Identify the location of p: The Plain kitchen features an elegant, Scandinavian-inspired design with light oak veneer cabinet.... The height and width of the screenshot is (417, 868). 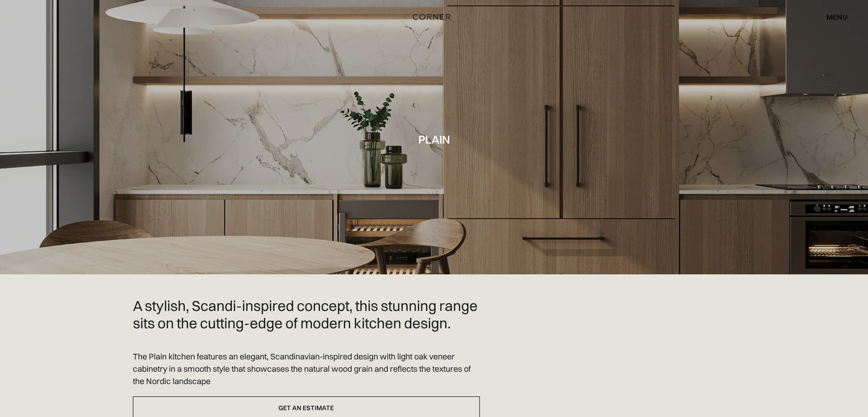
(306, 368).